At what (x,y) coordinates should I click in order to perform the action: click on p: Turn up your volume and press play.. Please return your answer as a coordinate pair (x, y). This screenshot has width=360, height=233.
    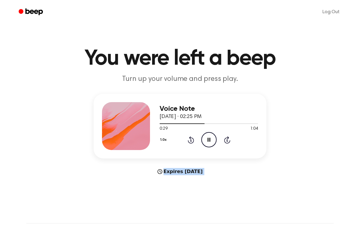
    Looking at the image, I should click on (180, 79).